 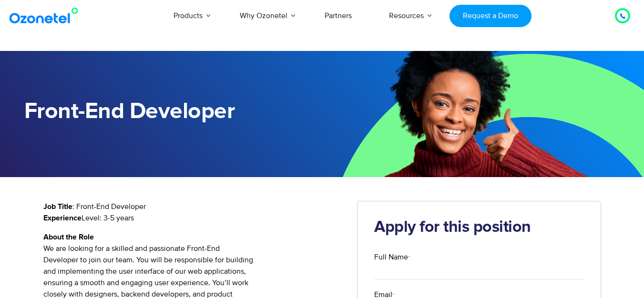 I want to click on strong: Experience, so click(x=62, y=218).